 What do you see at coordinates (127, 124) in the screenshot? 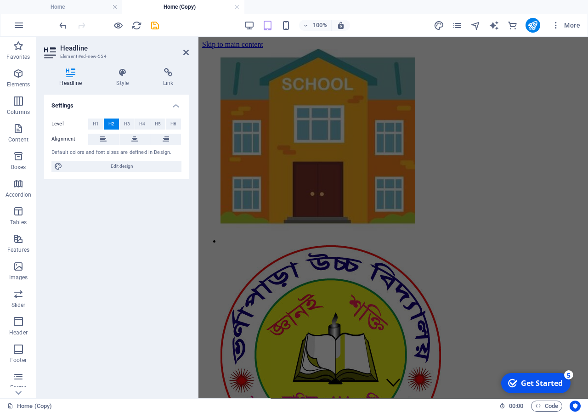
I see `button: H3` at bounding box center [127, 124].